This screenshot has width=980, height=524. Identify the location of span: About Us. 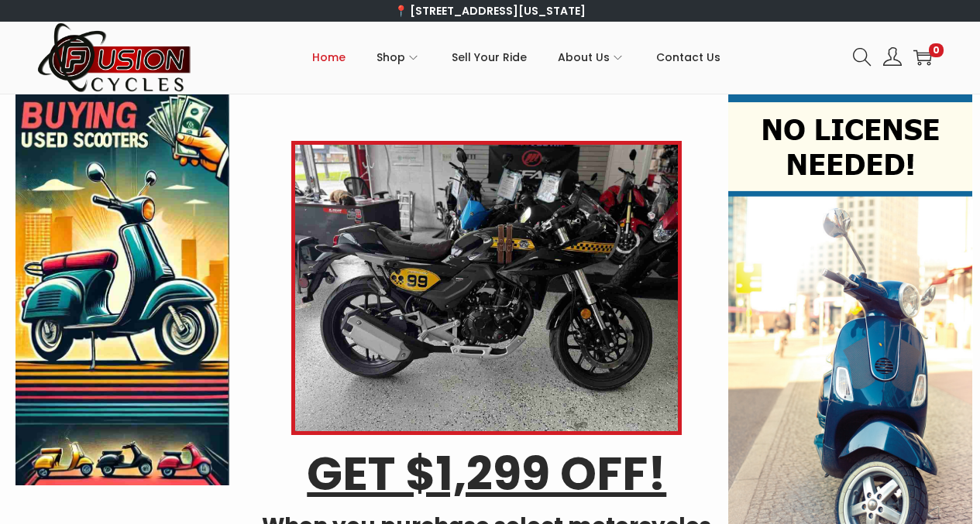
(583, 57).